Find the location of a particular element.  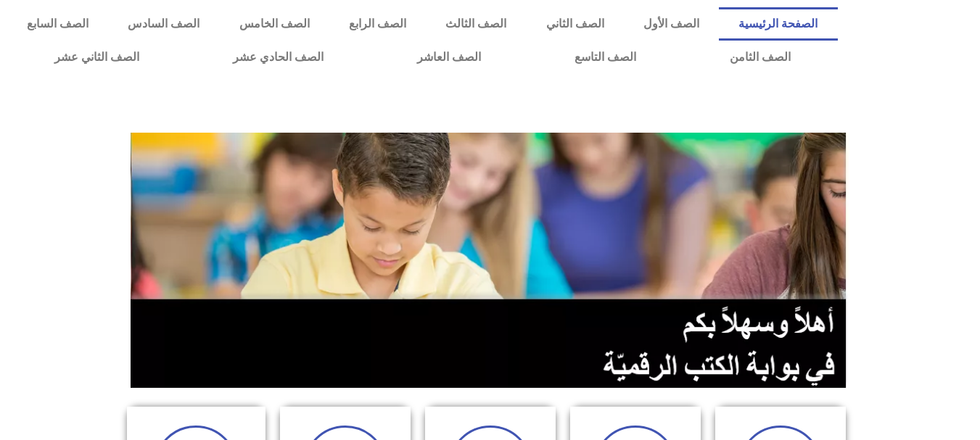

a: الصف الأول is located at coordinates (670, 24).